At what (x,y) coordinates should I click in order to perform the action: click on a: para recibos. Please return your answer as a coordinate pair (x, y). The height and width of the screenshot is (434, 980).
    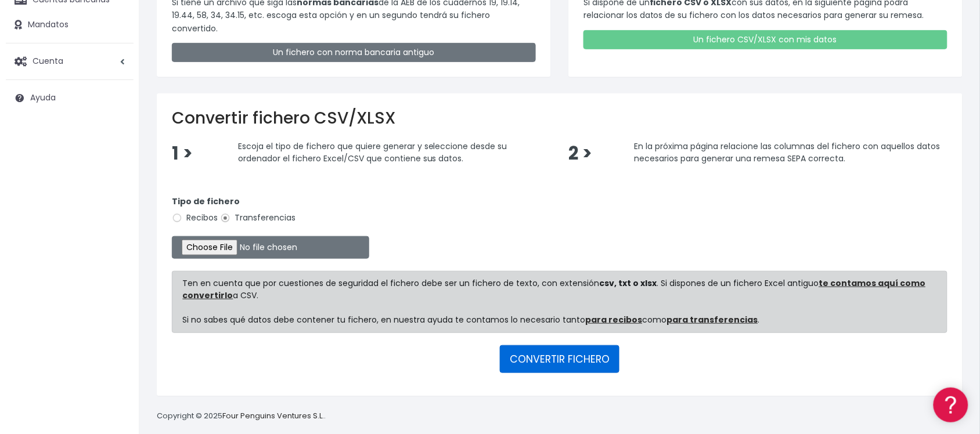
    Looking at the image, I should click on (614, 320).